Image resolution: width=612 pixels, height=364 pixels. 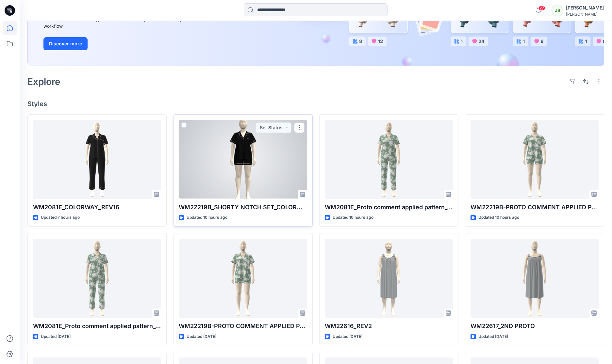 What do you see at coordinates (44, 81) in the screenshot?
I see `h2: Explore` at bounding box center [44, 81].